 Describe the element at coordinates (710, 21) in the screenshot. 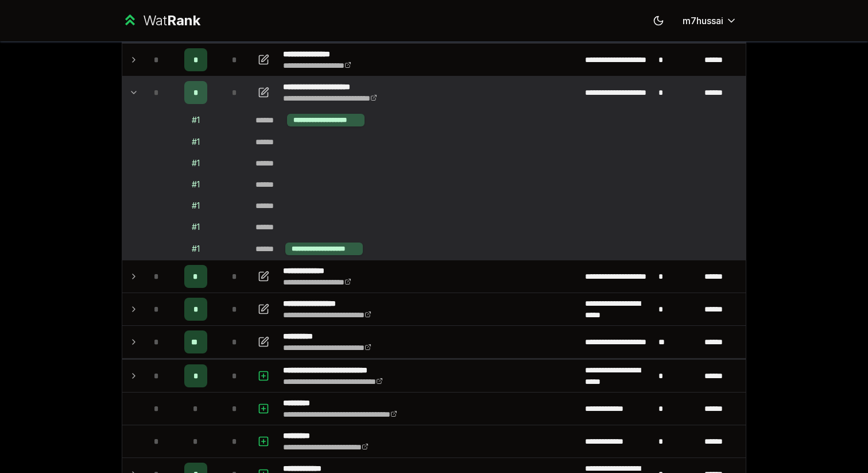

I see `button: m7hussai` at that location.